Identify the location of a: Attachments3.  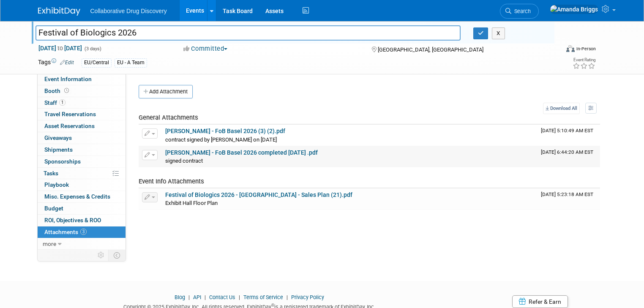
(82, 232).